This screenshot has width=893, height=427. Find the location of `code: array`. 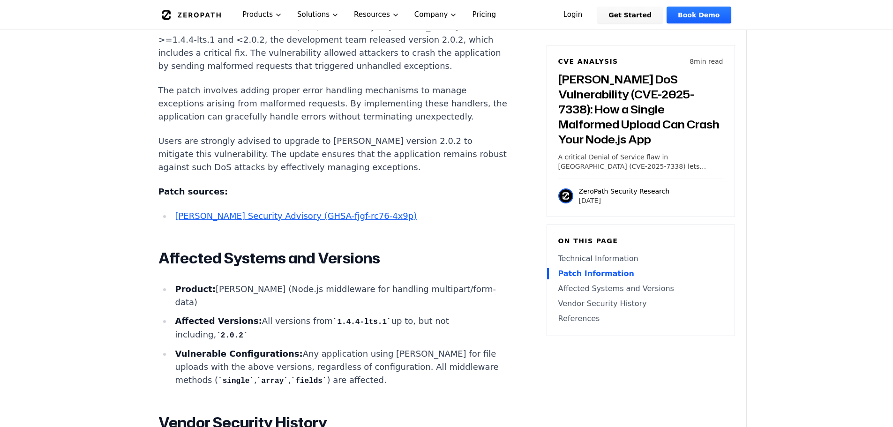

code: array is located at coordinates (272, 381).